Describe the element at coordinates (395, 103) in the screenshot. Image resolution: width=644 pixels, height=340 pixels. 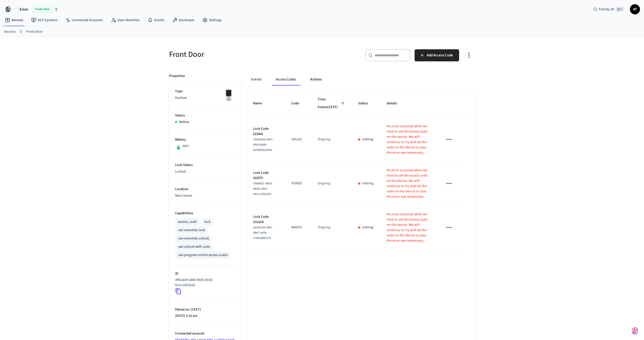
I see `span: Details` at that location.